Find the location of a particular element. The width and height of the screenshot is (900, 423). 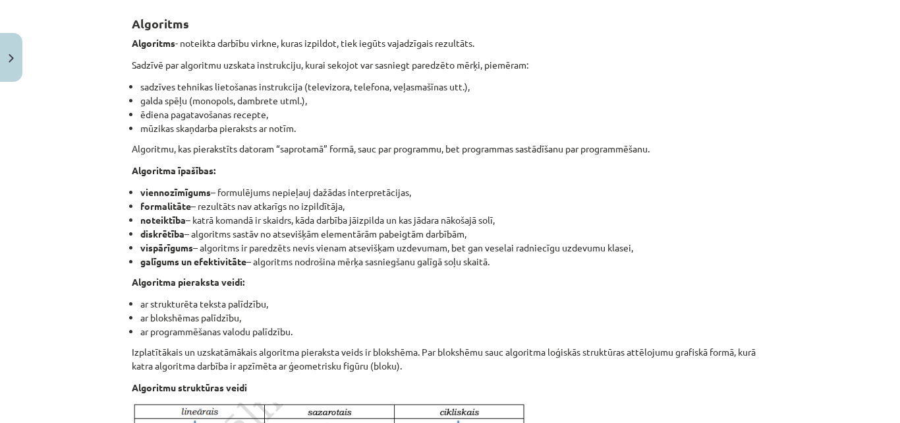

li: ar blokshēmas palīdzību, is located at coordinates (454, 317).